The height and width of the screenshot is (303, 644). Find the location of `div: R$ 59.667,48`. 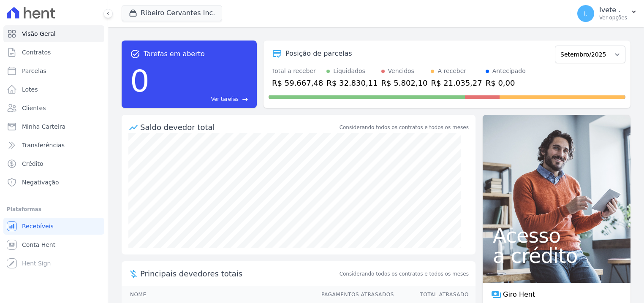

div: R$ 59.667,48 is located at coordinates (297, 83).